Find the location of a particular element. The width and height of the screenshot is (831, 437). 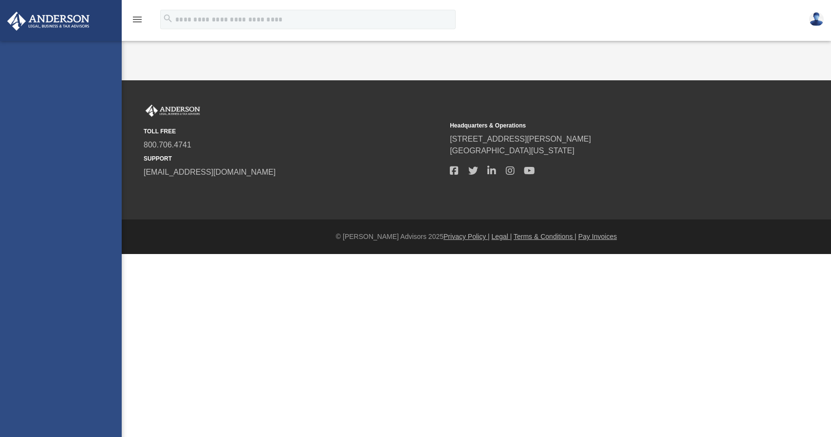

i: menu is located at coordinates (137, 19).